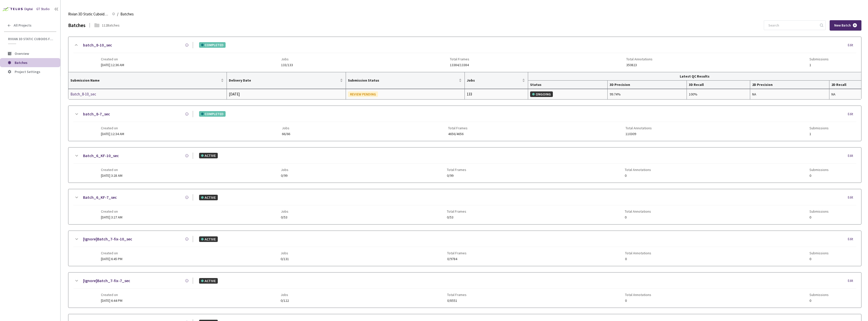 The width and height of the screenshot is (868, 321). Describe the element at coordinates (363, 94) in the screenshot. I see `div: REVIEW PENDING` at that location.